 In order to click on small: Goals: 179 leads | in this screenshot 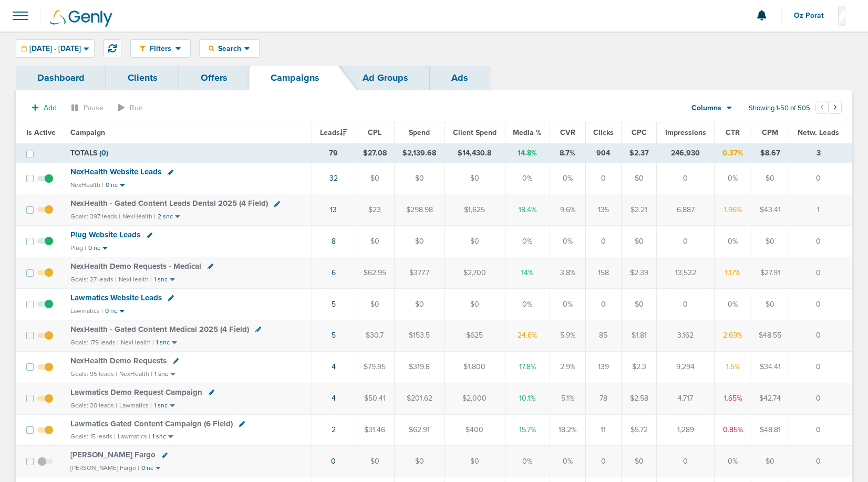, I will do `click(95, 342)`.